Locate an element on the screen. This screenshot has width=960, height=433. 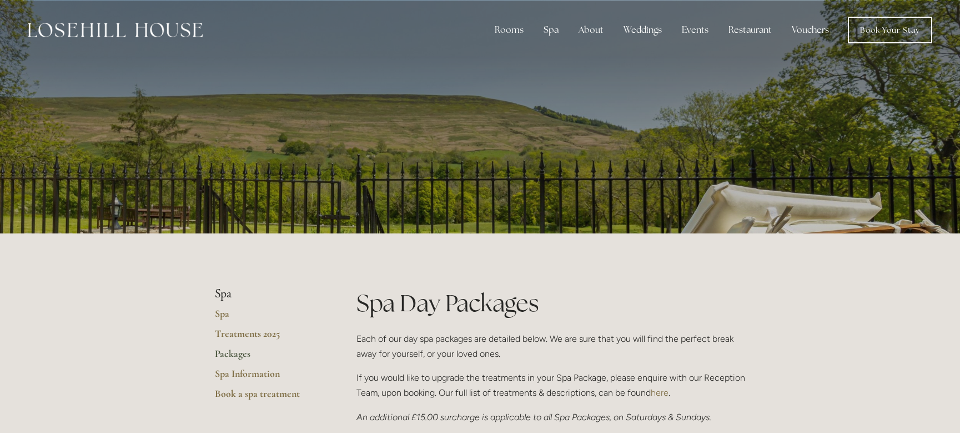
div: Events is located at coordinates (695, 30).